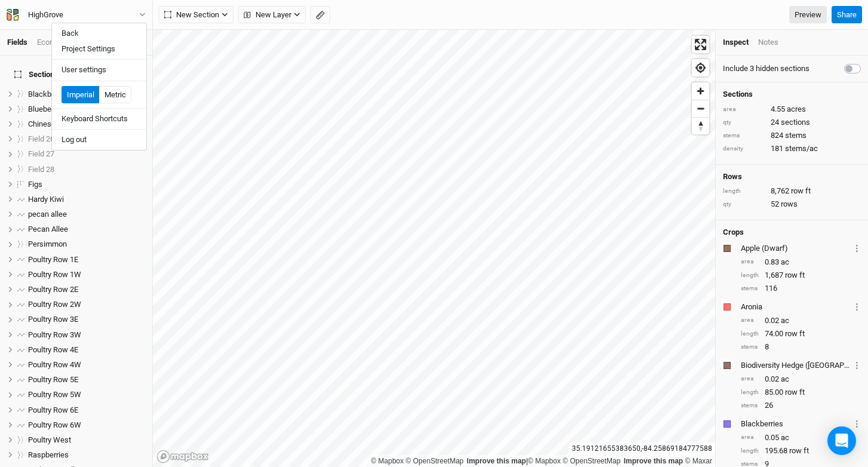 The image size is (868, 467). Describe the element at coordinates (797, 109) in the screenshot. I see `span: acres` at that location.